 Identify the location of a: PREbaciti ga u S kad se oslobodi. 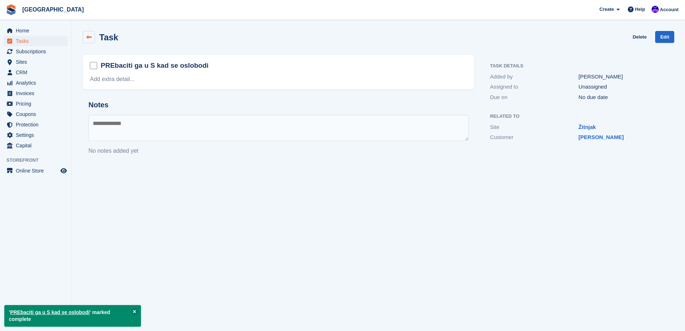
(50, 312).